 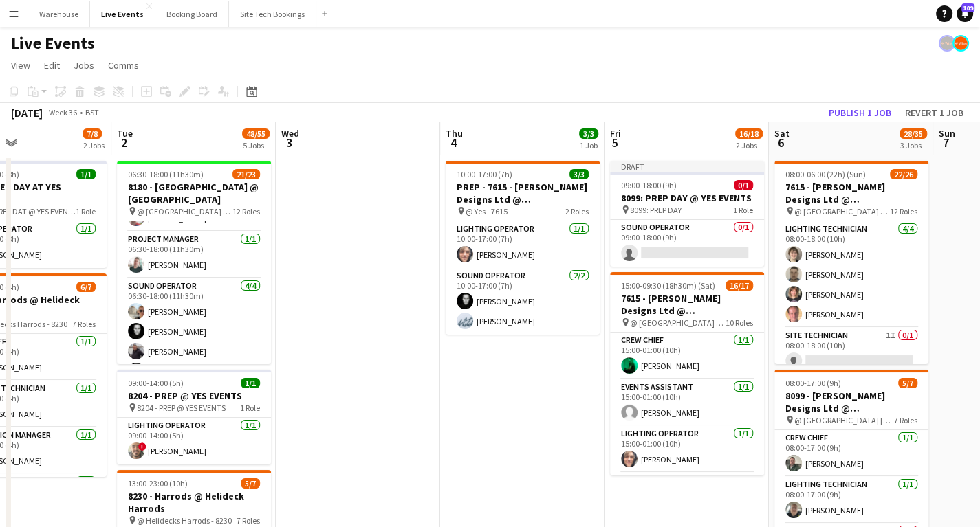 I want to click on h1: Live Events, so click(x=53, y=43).